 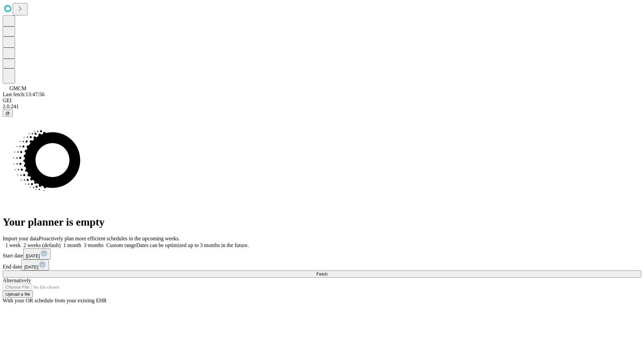 What do you see at coordinates (21, 239) in the screenshot?
I see `span: Import your data` at bounding box center [21, 239].